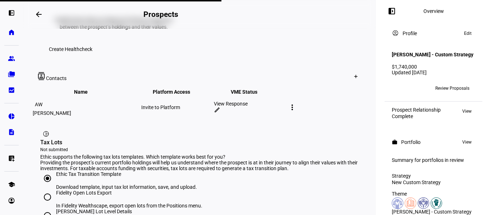 The image size is (491, 215). What do you see at coordinates (11, 59) in the screenshot?
I see `a: group` at bounding box center [11, 59].